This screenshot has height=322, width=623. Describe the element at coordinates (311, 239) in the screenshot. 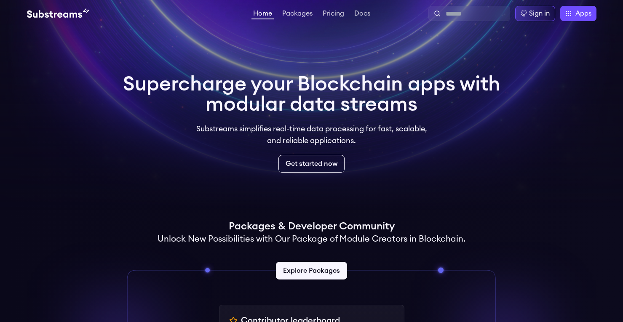

I see `h2: Unlock New Possibilities with Our Package of Module Creators in Blockchain.` at that location.